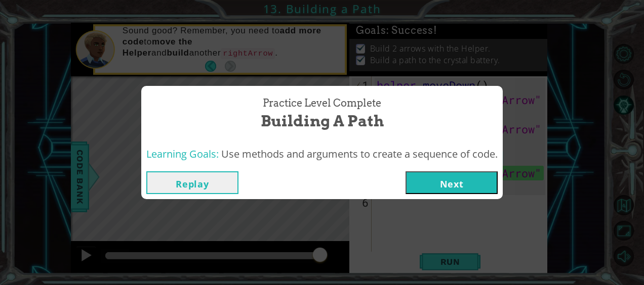 This screenshot has height=285, width=644. Describe the element at coordinates (360, 154) in the screenshot. I see `span: Use methods and arguments to create a sequence of code.` at that location.